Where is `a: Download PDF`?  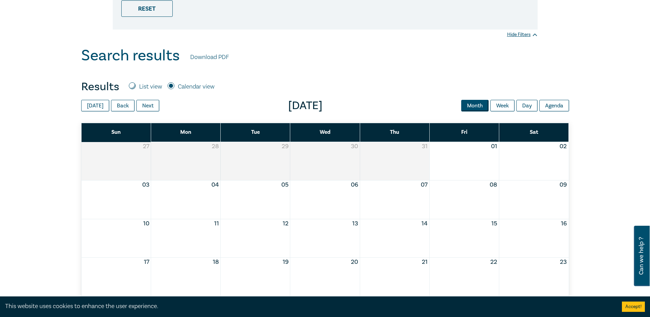 a: Download PDF is located at coordinates (209, 57).